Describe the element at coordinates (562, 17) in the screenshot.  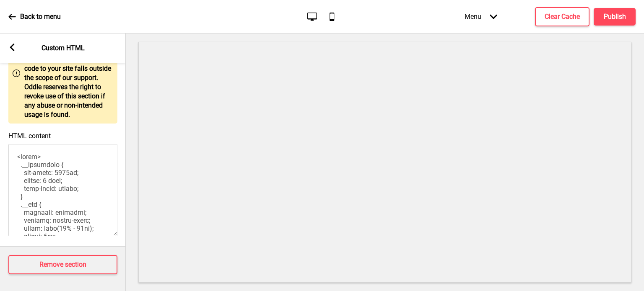
I see `button: Clear Cache` at that location.